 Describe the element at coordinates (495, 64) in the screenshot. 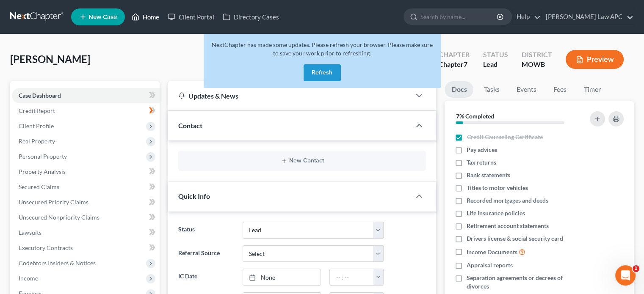

I see `div: Lead` at that location.